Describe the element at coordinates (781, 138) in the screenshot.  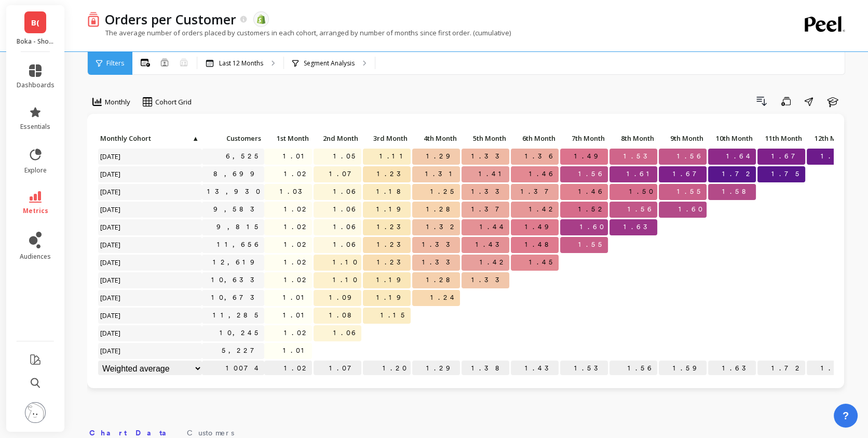
I see `span: 11th Month` at that location.